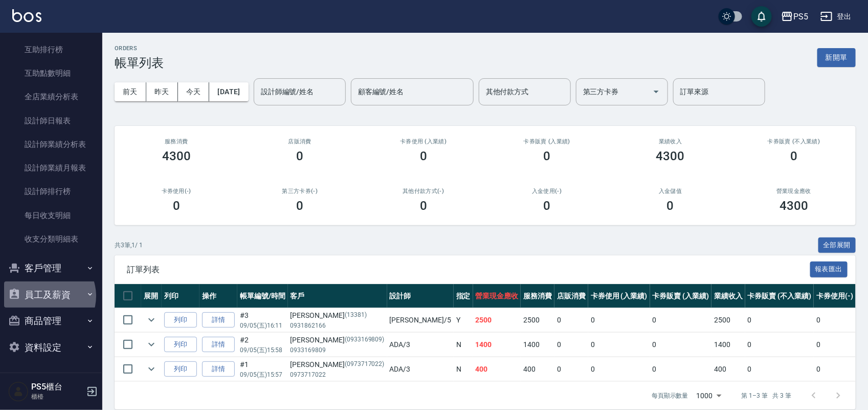 This screenshot has width=868, height=410. What do you see at coordinates (57, 387) in the screenshot?
I see `h5: PS5櫃台` at bounding box center [57, 387].